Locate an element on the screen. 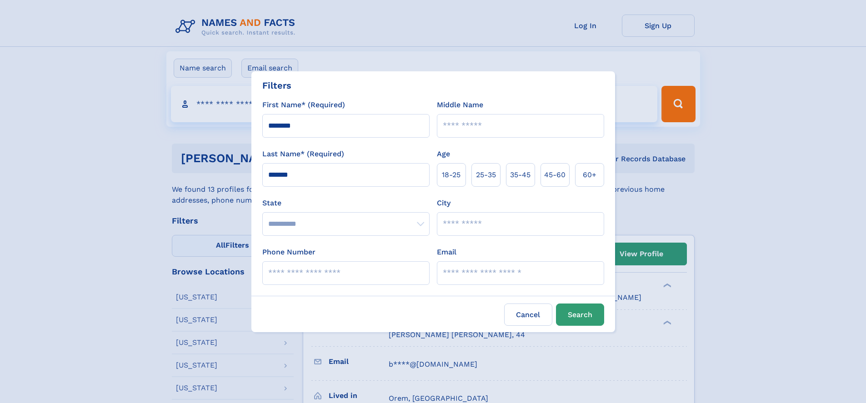 This screenshot has height=403, width=866. label: Age is located at coordinates (443, 154).